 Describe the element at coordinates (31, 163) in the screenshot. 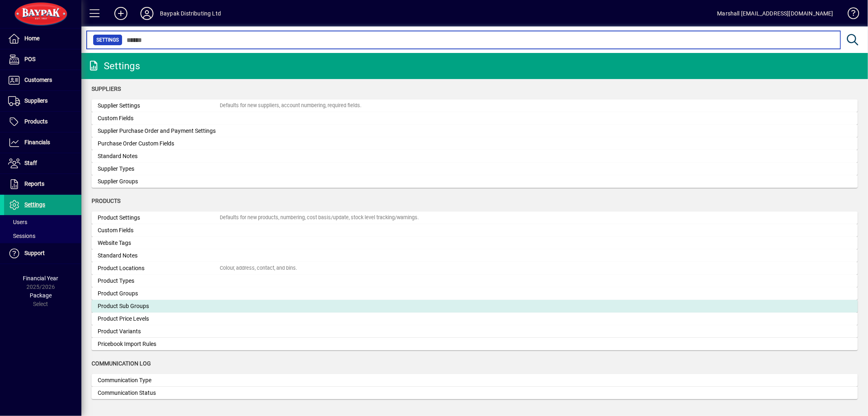

I see `span: Staff` at that location.